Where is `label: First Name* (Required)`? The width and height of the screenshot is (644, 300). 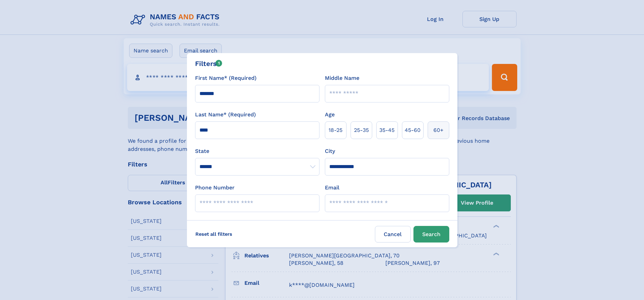 label: First Name* (Required) is located at coordinates (226, 78).